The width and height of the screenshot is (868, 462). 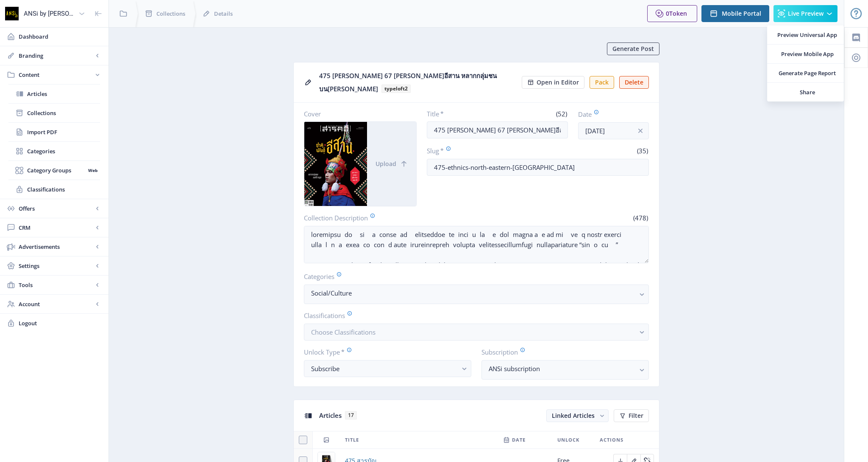 I want to click on button: Choose Classifications, so click(x=477, y=332).